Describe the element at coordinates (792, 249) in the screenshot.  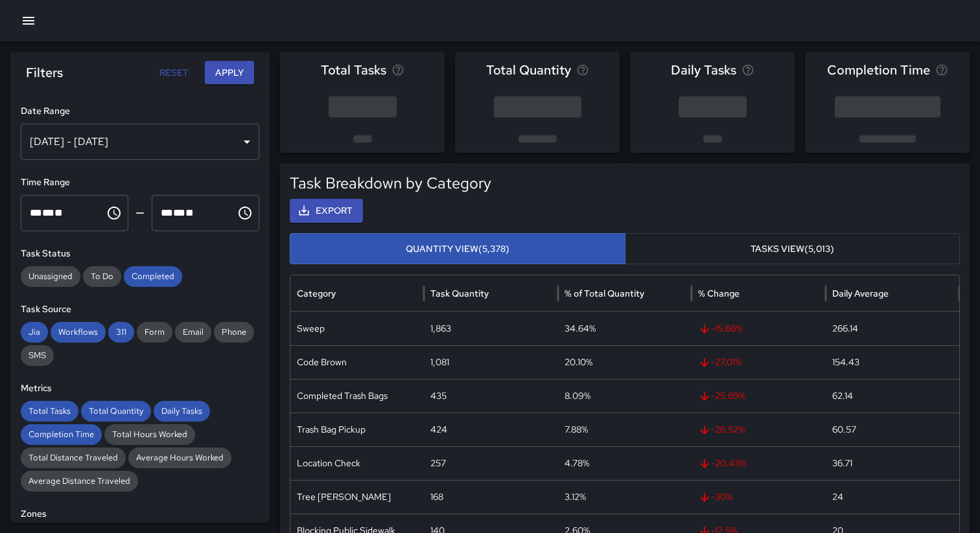
I see `button: Tasks View(5,013)` at that location.